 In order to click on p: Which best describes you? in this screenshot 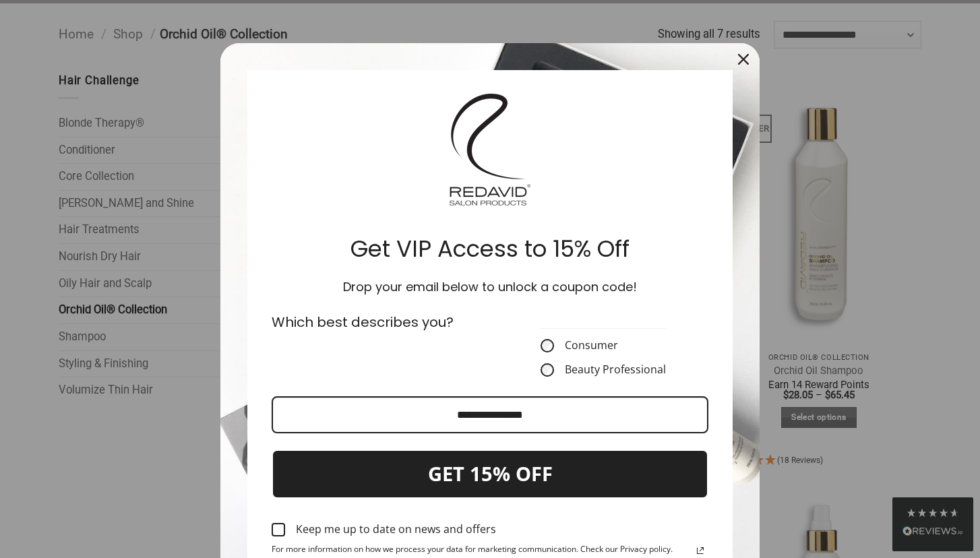, I will do `click(377, 322)`.